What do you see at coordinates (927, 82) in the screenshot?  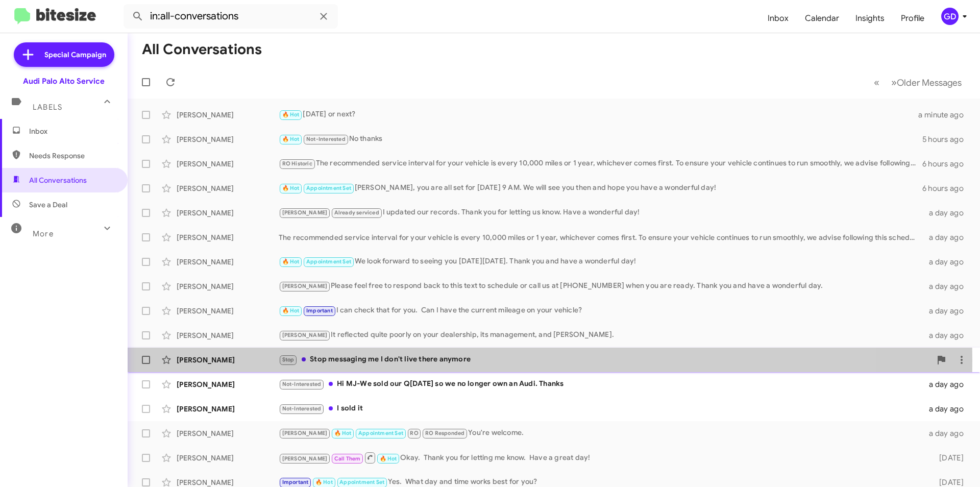 I see `button: Next` at bounding box center [927, 82].